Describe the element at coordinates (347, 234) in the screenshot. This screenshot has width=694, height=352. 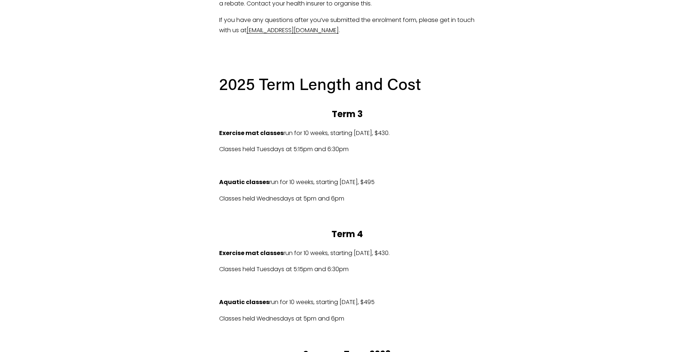
I see `strong: Term 4` at that location.